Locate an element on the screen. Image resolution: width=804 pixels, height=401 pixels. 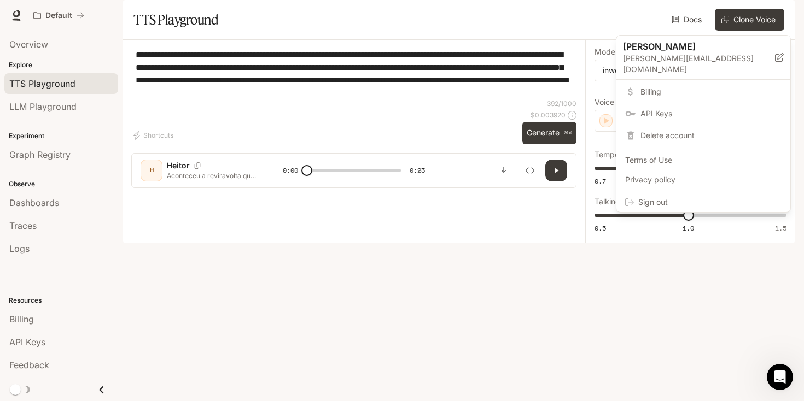
a: Privacy policy is located at coordinates (703, 180).